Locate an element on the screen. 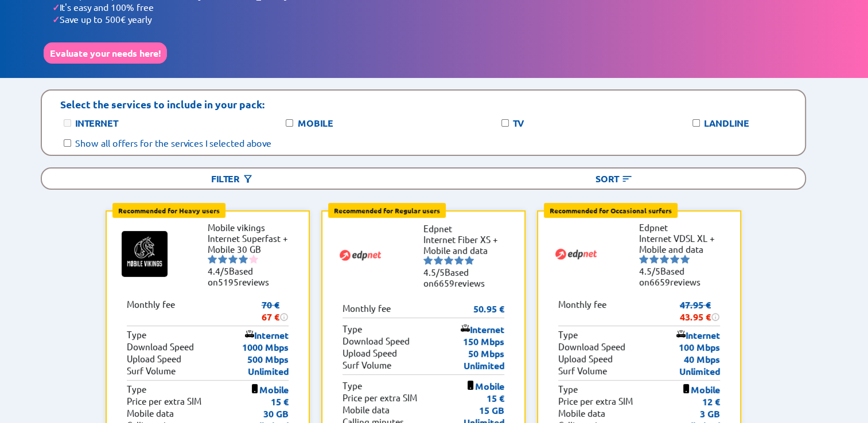  label: TV is located at coordinates (518, 123).